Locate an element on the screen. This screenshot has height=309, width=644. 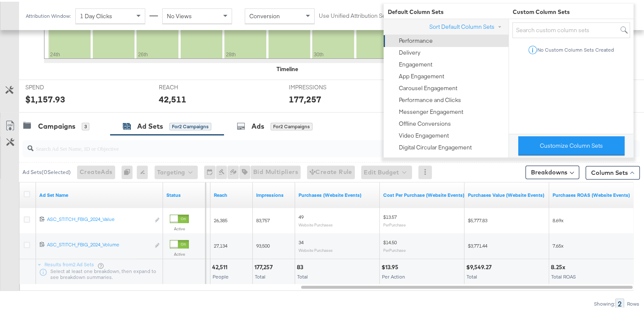
div: No Custom Column Sets Created is located at coordinates (575, 48).